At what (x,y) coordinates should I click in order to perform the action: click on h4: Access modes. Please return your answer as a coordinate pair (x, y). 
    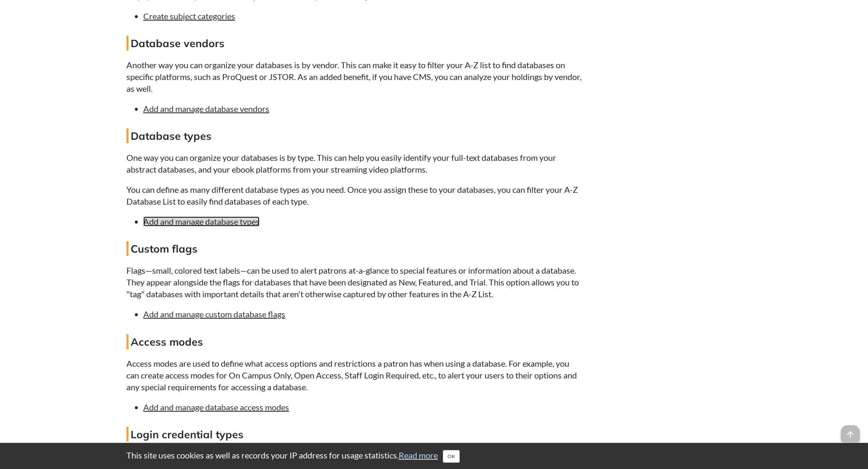
    Looking at the image, I should click on (354, 341).